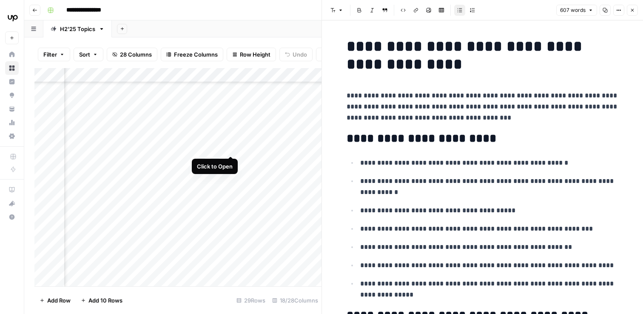 This screenshot has width=643, height=314. What do you see at coordinates (132, 54) in the screenshot?
I see `button: 28 Columns` at bounding box center [132, 54].